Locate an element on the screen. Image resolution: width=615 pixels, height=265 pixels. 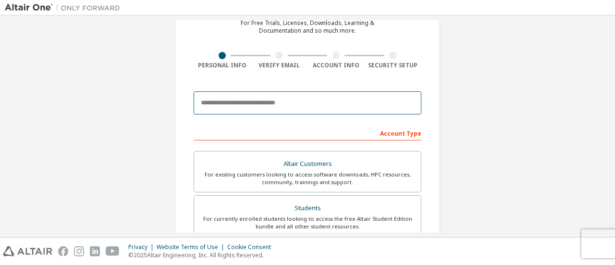
div: Verify Email is located at coordinates (279, 65).